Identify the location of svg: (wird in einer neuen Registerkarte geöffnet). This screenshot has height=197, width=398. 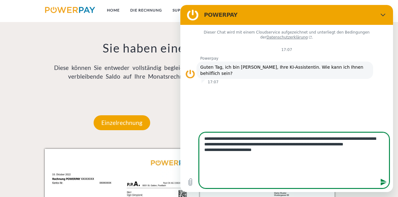
(129, 32).